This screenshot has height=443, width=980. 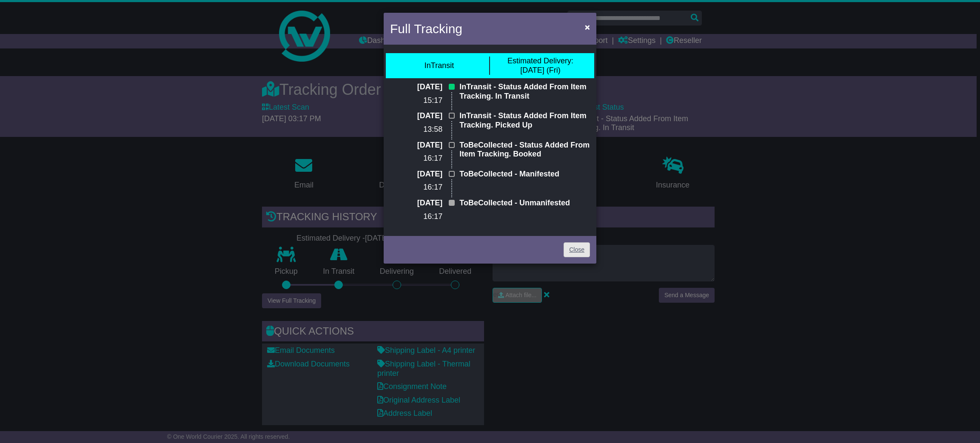 I want to click on p: ToBeCollected - Status Added From Item Tracking. Booked, so click(x=525, y=150).